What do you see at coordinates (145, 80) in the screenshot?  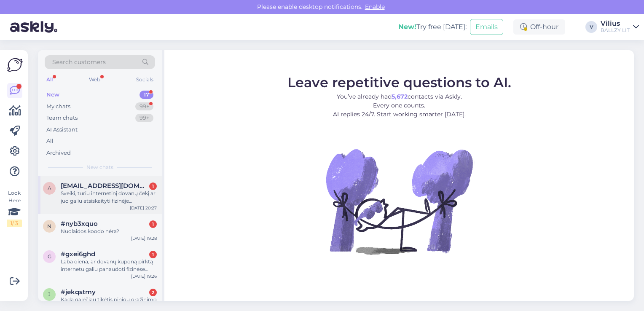 I see `div: Socials` at bounding box center [145, 80].